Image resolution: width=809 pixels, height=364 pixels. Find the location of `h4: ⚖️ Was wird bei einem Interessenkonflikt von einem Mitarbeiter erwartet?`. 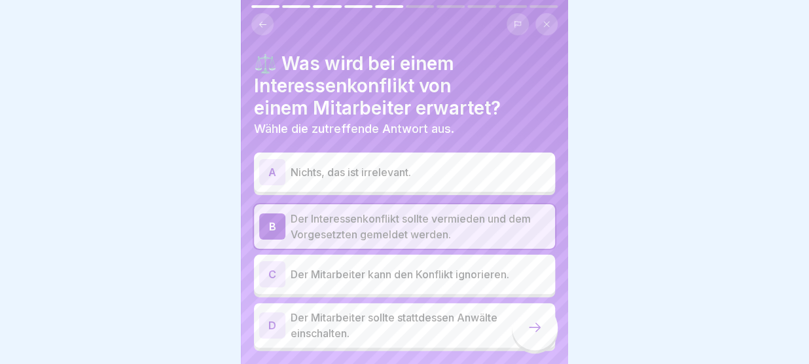

h4: ⚖️ Was wird bei einem Interessenkonflikt von einem Mitarbeiter erwartet? is located at coordinates (405, 86).